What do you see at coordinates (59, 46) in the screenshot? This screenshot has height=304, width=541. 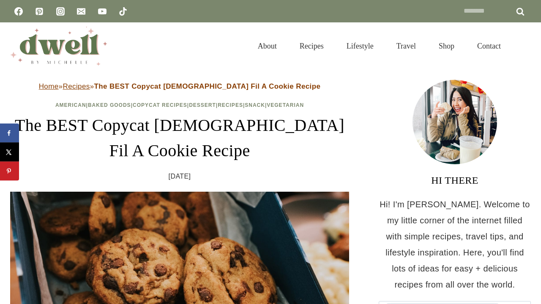 I see `img: DWELL by michelle` at bounding box center [59, 46].